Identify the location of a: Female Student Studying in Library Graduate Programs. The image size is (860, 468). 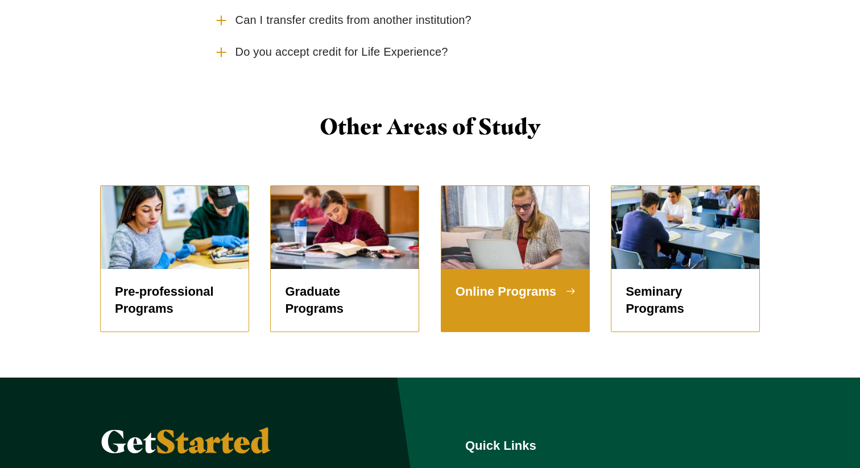
(345, 259).